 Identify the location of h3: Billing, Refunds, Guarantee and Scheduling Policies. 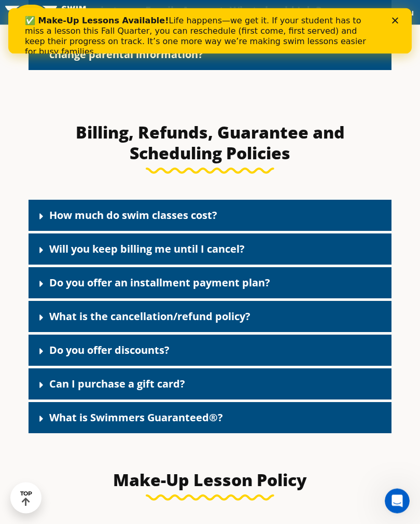
(210, 144).